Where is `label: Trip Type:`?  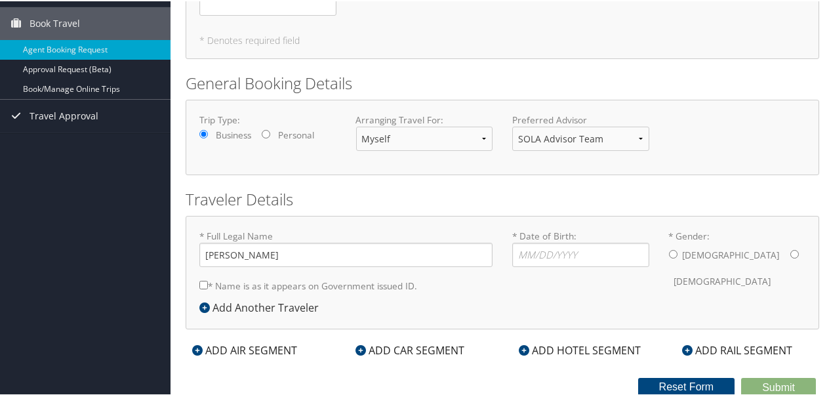
label: Trip Type: is located at coordinates (268, 119).